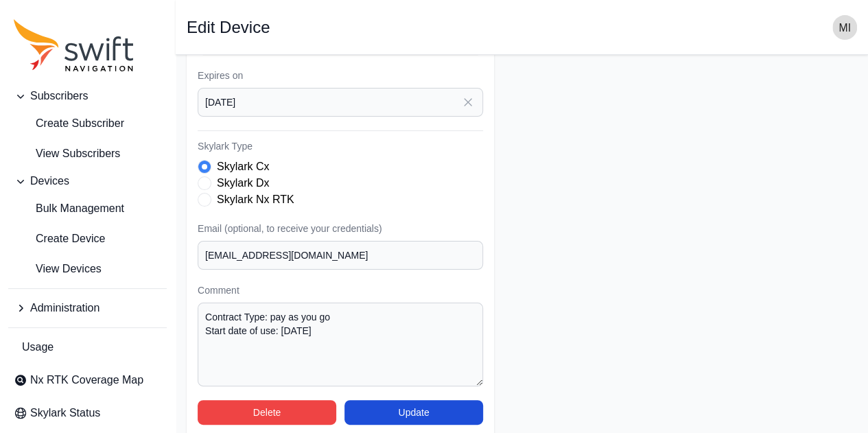 The width and height of the screenshot is (868, 433). Describe the element at coordinates (68, 209) in the screenshot. I see `span: Bulk Management` at that location.